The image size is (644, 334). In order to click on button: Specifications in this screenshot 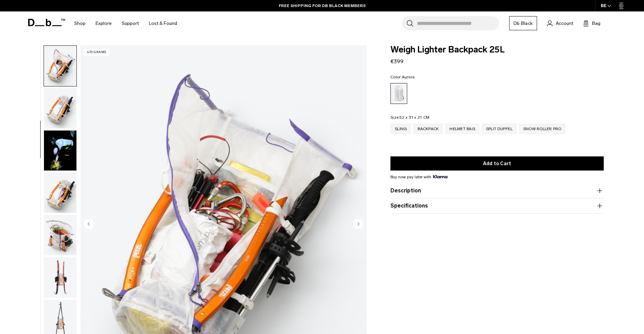, I will do `click(498, 205)`.